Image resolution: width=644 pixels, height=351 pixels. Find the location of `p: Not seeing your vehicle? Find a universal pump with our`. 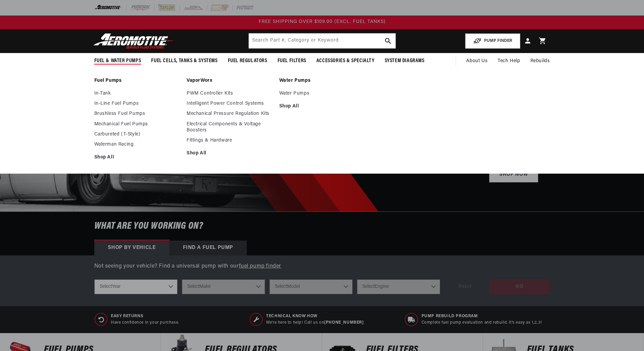

p: Not seeing your vehicle? Find a universal pump with our is located at coordinates (322, 266).